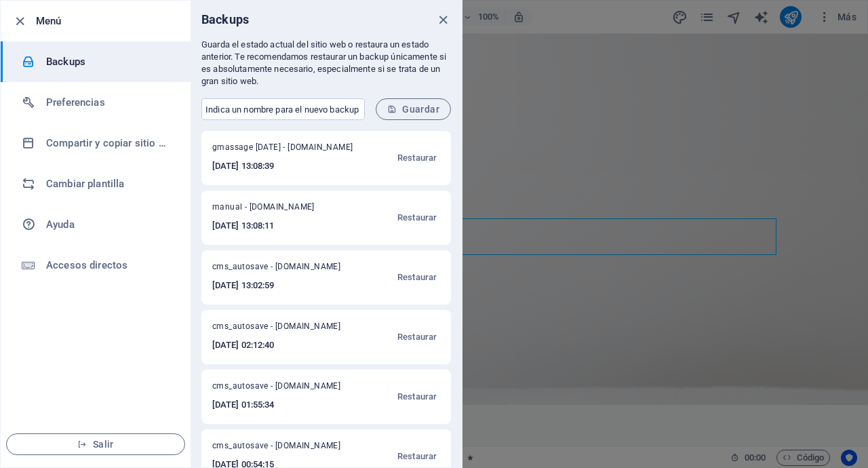  Describe the element at coordinates (286, 150) in the screenshot. I see `span: gmassage 5.10.2025 - guillermomassage.com` at that location.